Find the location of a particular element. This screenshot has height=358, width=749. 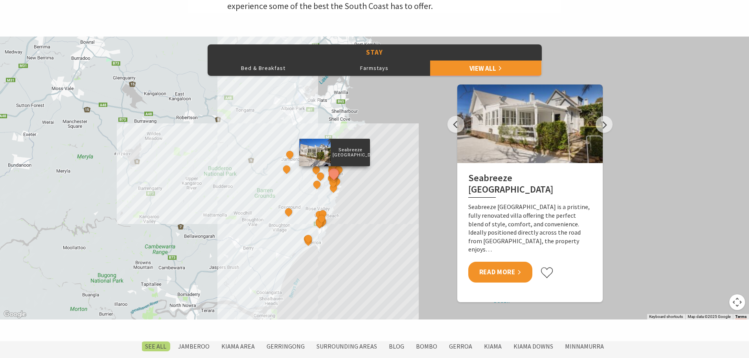

button: See detail about Werri Beach Holiday Park is located at coordinates (322, 219).